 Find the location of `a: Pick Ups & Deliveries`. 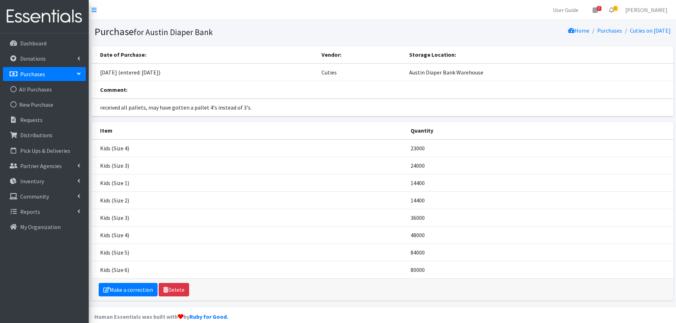

a: Pick Ups & Deliveries is located at coordinates (44, 151).